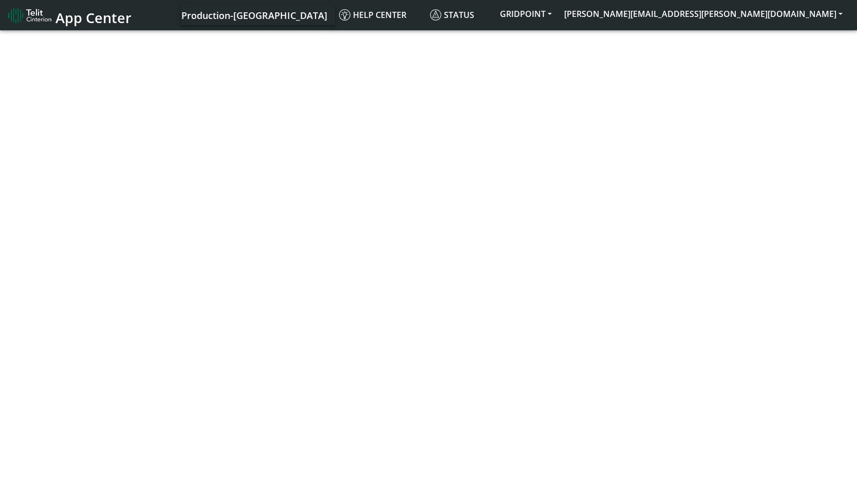 Image resolution: width=857 pixels, height=504 pixels. I want to click on img: knowledge.svg, so click(345, 15).